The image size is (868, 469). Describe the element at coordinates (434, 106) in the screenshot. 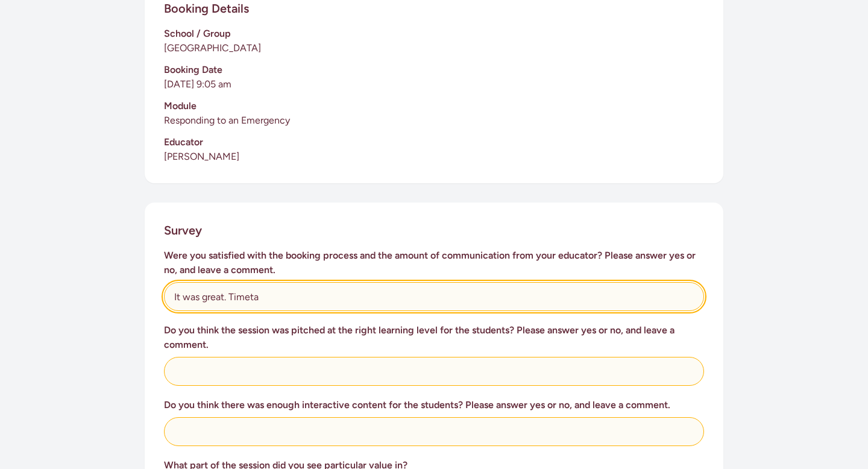

I see `h3: Module` at that location.